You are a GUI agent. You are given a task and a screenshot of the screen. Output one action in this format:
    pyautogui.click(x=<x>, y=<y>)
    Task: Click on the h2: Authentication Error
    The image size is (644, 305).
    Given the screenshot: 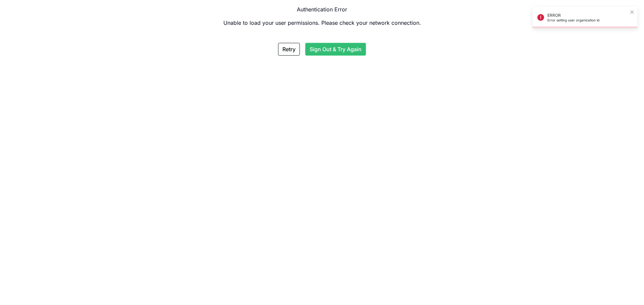 What is the action you would take?
    pyautogui.click(x=322, y=9)
    